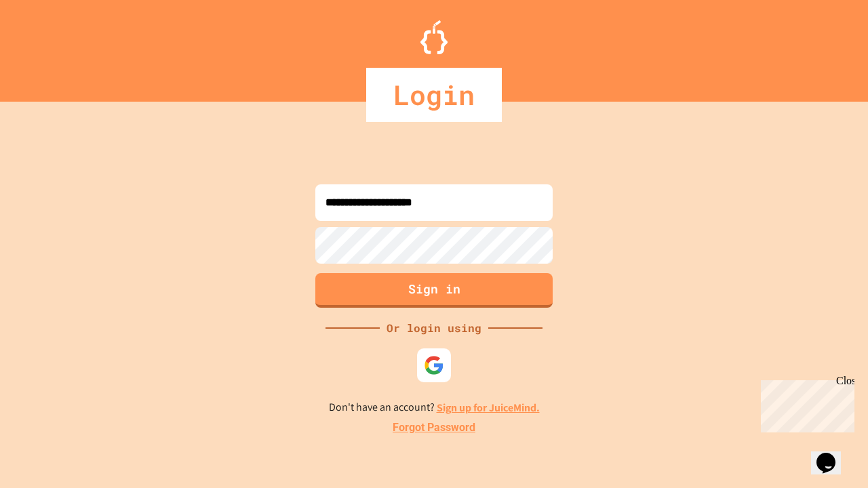  What do you see at coordinates (434, 328) in the screenshot?
I see `div: Or login using` at bounding box center [434, 328].